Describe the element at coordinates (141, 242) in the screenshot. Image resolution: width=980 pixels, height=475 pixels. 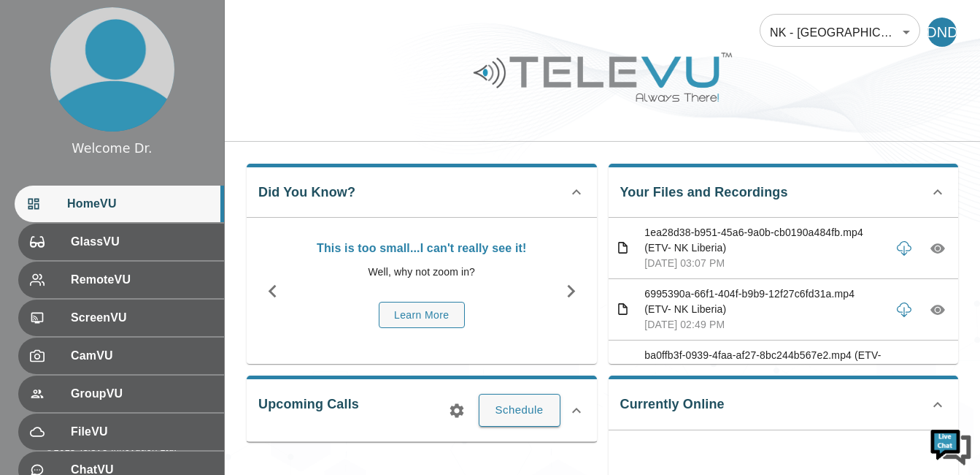
I see `span: GlassVU` at that location.